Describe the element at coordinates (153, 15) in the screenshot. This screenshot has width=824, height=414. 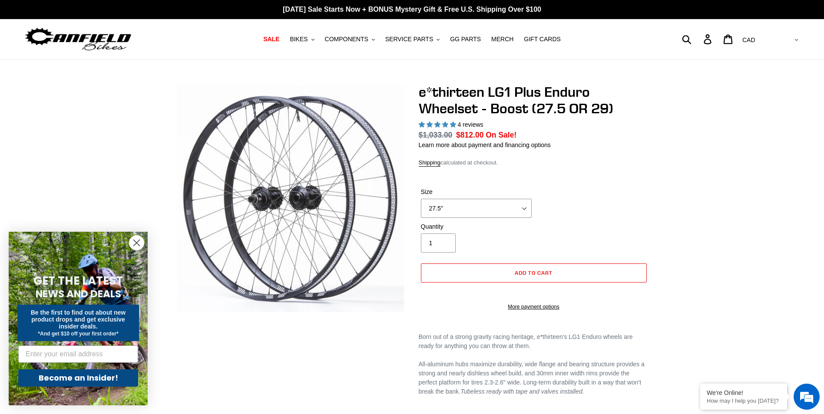
I see `div: Minimize live chat window` at that location.